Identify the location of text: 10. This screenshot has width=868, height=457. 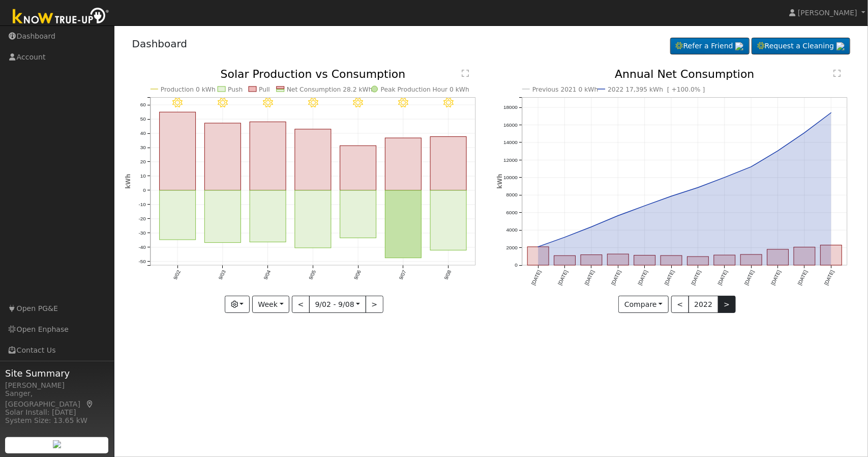
(143, 176).